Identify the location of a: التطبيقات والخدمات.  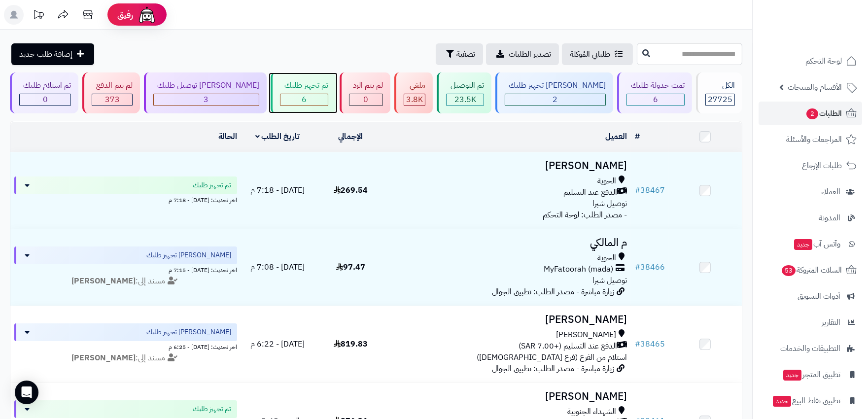
(810, 349).